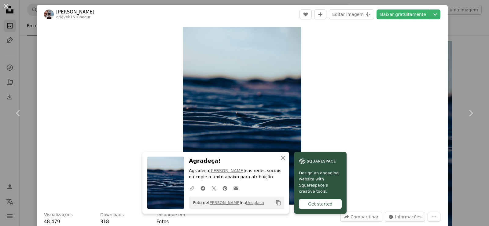  I want to click on span: 318, so click(105, 222).